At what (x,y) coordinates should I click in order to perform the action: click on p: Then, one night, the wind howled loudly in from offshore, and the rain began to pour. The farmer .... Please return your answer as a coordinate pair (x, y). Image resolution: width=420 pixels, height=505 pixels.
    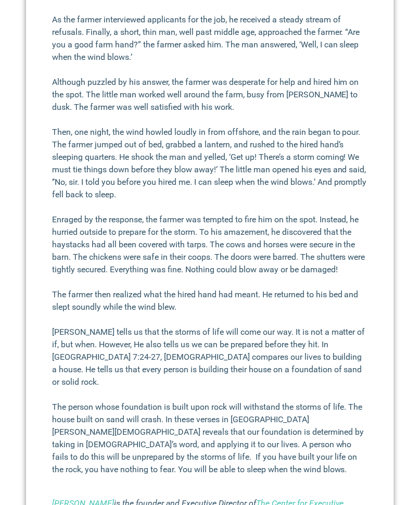
    Looking at the image, I should click on (210, 163).